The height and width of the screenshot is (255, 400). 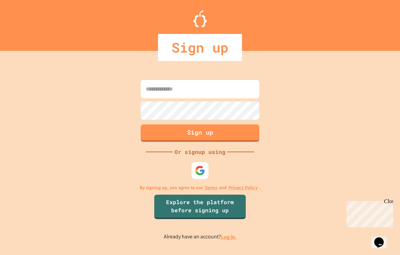 What do you see at coordinates (229, 236) in the screenshot?
I see `a: Log in.` at bounding box center [229, 236].